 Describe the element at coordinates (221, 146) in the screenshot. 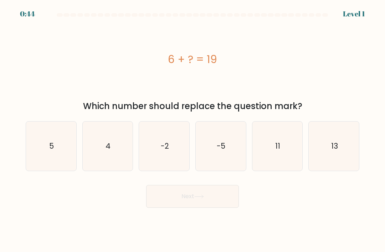

I see `text: -5` at that location.